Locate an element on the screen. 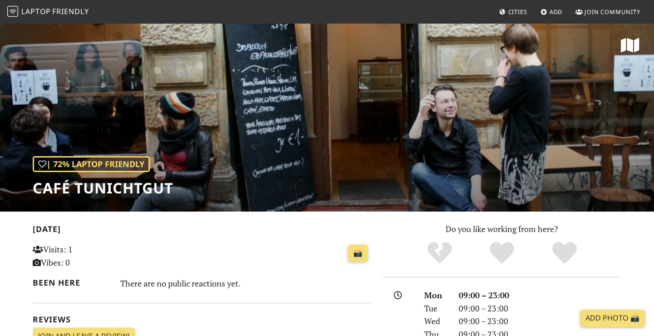  p: Do you like working from here? is located at coordinates (502, 229).